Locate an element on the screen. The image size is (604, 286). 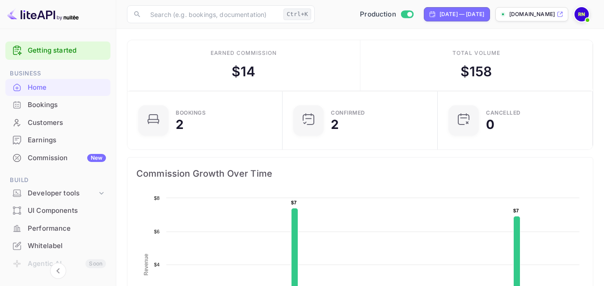
div: CANCELLED is located at coordinates (503, 113).